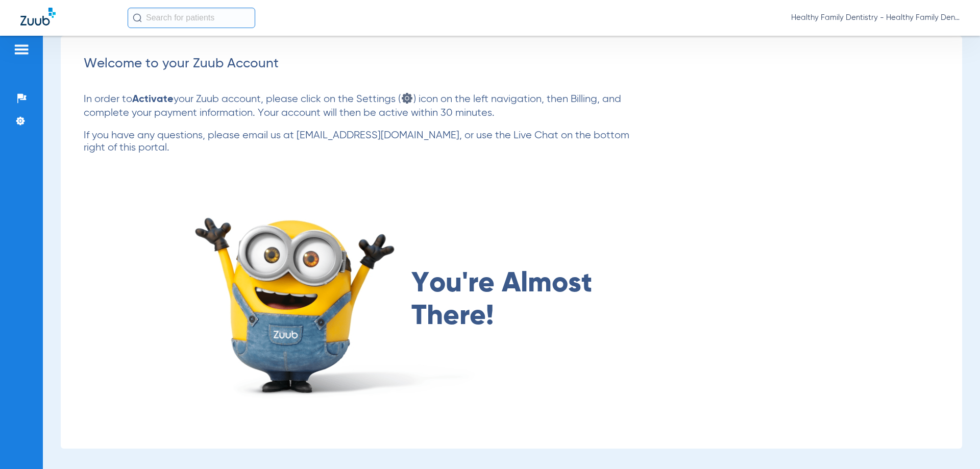 This screenshot has width=980, height=469. What do you see at coordinates (407, 98) in the screenshot?
I see `img: settings icon` at bounding box center [407, 98].